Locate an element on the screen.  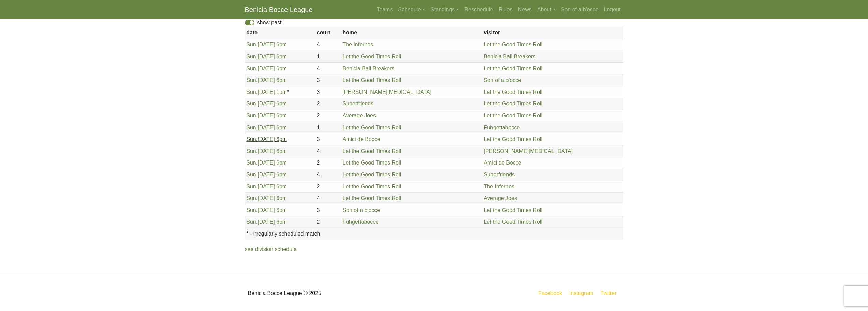
th: court is located at coordinates (328, 33).